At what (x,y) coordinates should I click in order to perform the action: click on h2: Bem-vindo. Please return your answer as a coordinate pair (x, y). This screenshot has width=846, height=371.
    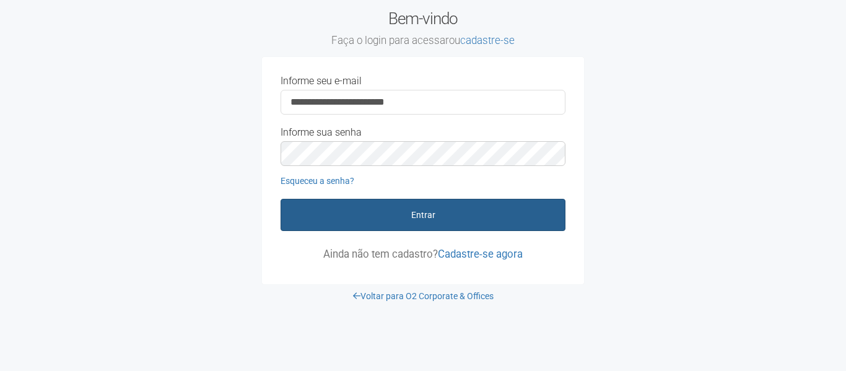
    Looking at the image, I should click on (423, 28).